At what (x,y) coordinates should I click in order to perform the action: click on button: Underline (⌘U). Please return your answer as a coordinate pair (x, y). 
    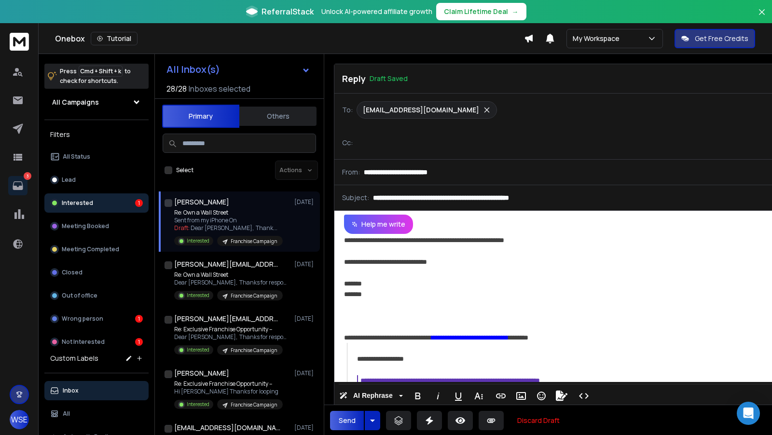
    Looking at the image, I should click on (458, 396).